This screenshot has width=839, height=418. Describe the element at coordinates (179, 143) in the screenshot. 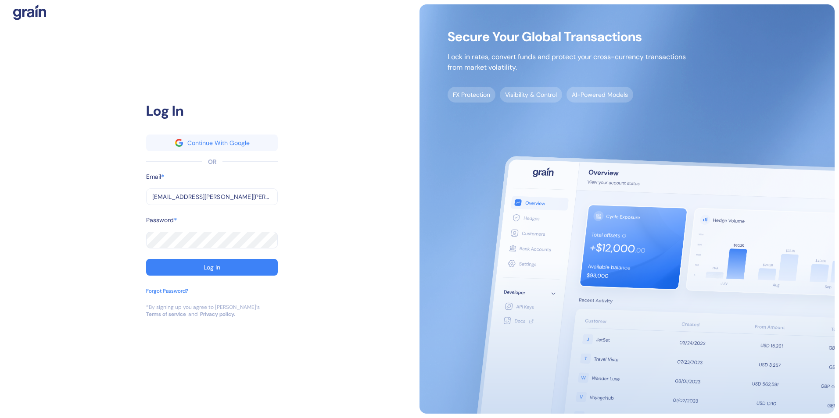

I see `img: google` at that location.